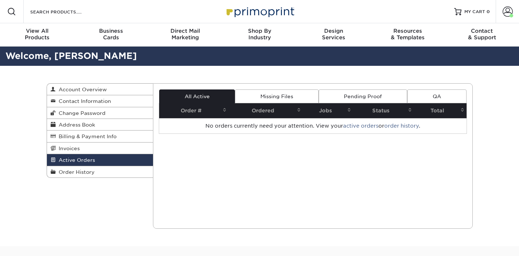  I want to click on th: Jobs, so click(328, 111).